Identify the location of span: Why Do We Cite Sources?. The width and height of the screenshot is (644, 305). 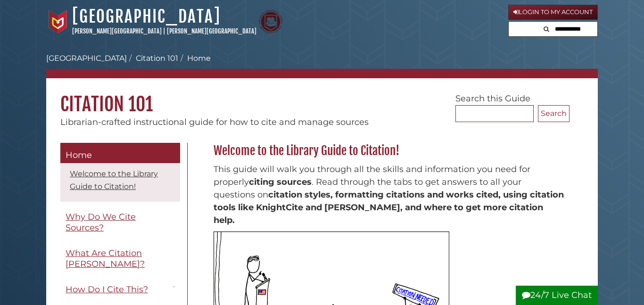
(100, 222).